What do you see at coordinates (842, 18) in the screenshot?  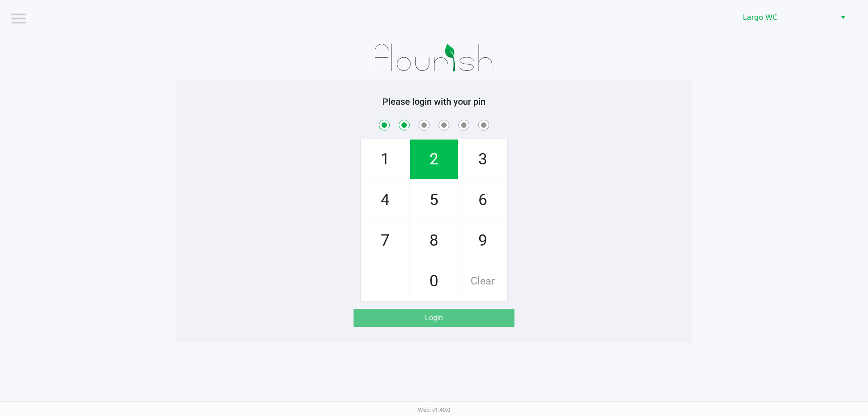 I see `button: Select` at bounding box center [842, 18].